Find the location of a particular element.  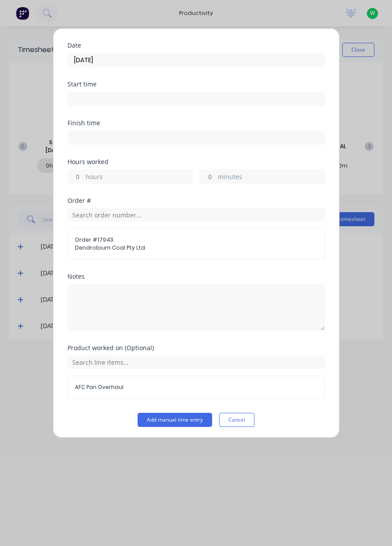

button: Cancel is located at coordinates (237, 420).